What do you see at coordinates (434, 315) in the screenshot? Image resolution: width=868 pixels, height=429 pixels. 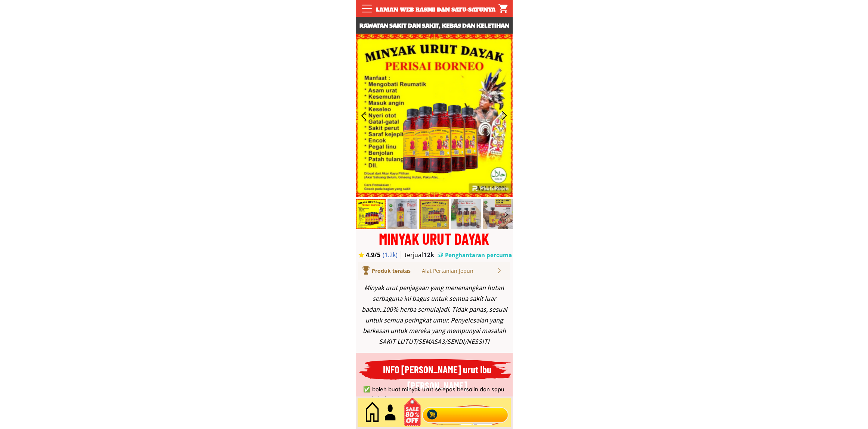 I see `div: Minyak urut penjagaan yang menenangkan hutan serbaguna ini bagus untuk semua sakit luar badan..10...` at bounding box center [434, 315].